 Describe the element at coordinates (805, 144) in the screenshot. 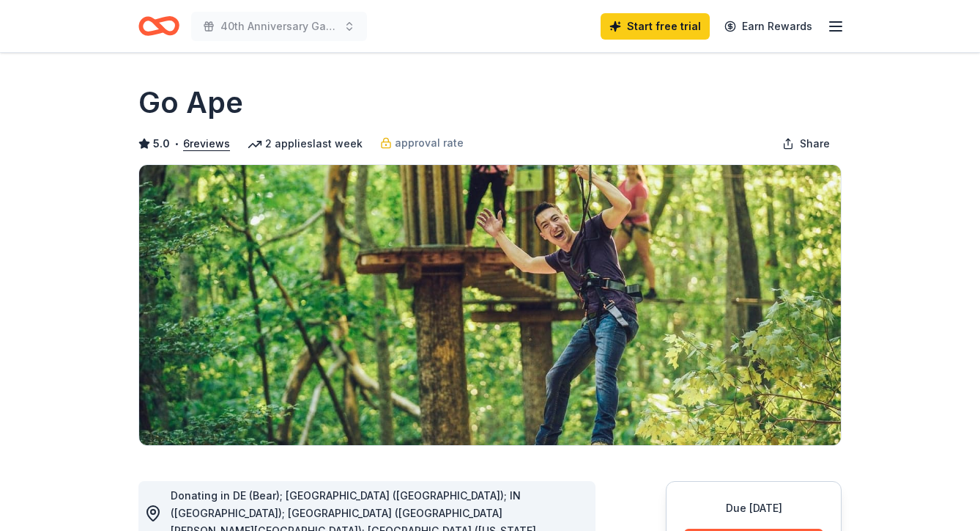

I see `button: Share` at that location.